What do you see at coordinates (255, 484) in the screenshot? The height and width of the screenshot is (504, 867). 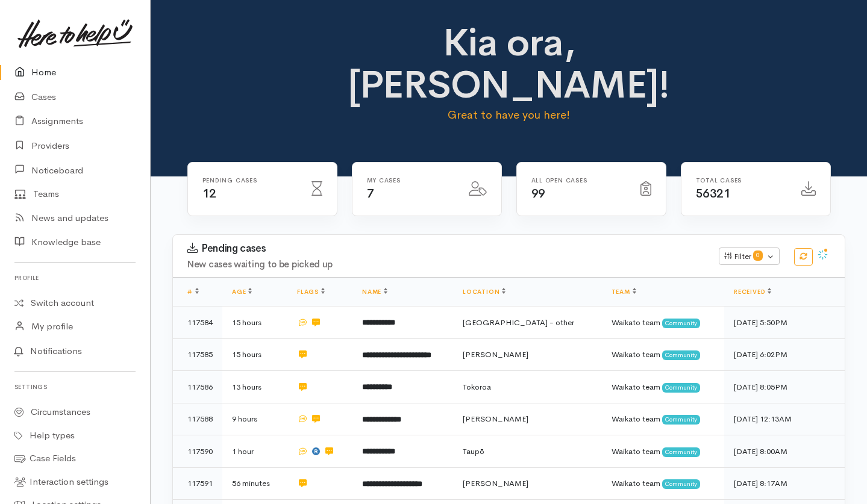 I see `td: 56 minutes` at bounding box center [255, 484].